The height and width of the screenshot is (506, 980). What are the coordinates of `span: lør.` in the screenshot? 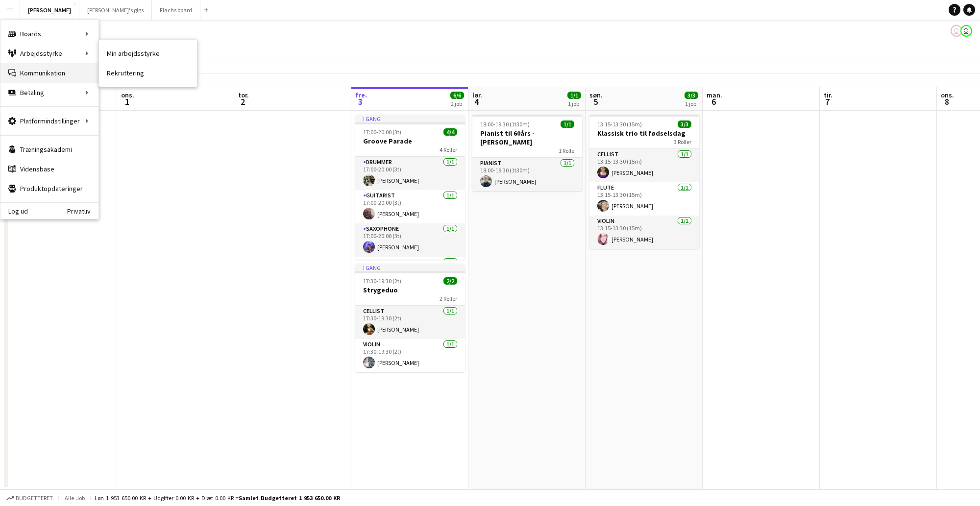 It's located at (477, 95).